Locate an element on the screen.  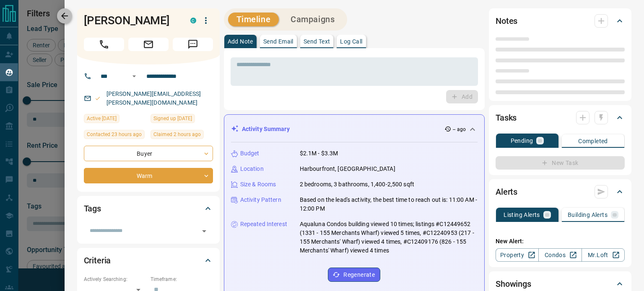
h2: Tasks is located at coordinates (506, 117).